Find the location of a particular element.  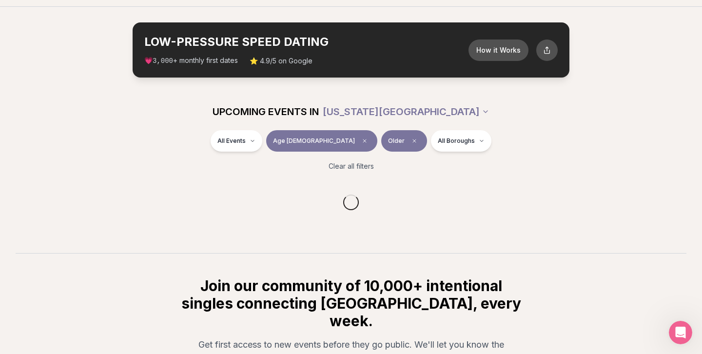

span: Clear preference is located at coordinates (414, 141).